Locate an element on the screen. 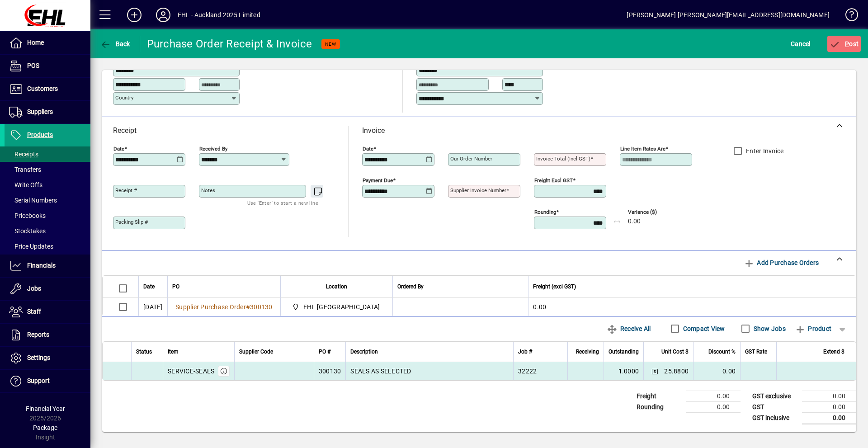  label: Enter Invoice is located at coordinates (763, 151).